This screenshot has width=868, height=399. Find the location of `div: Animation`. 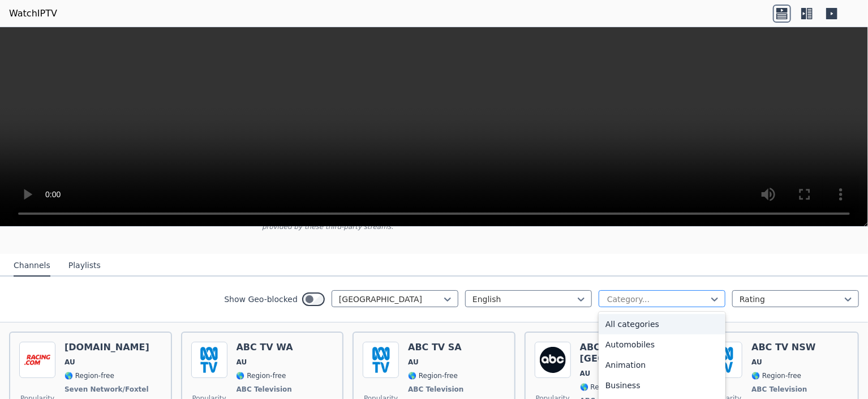

div: Animation is located at coordinates (662, 365).